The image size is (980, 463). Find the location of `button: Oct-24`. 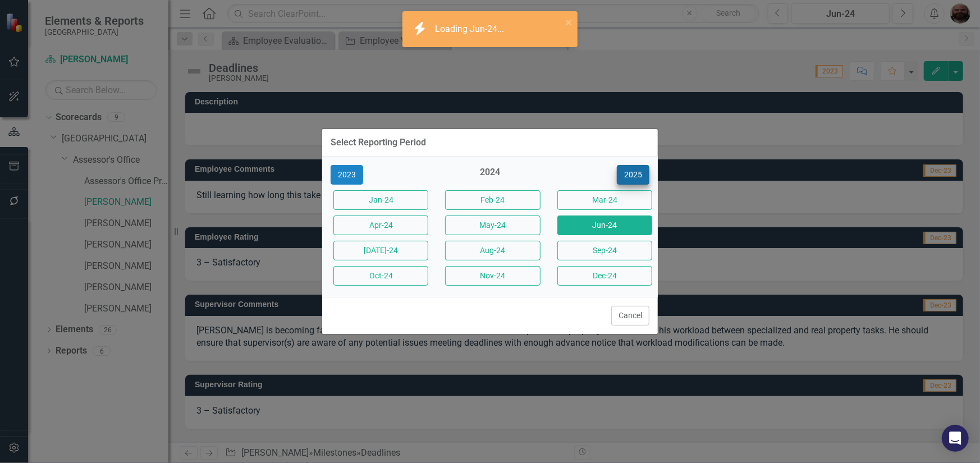

button: Oct-24 is located at coordinates (381, 276).